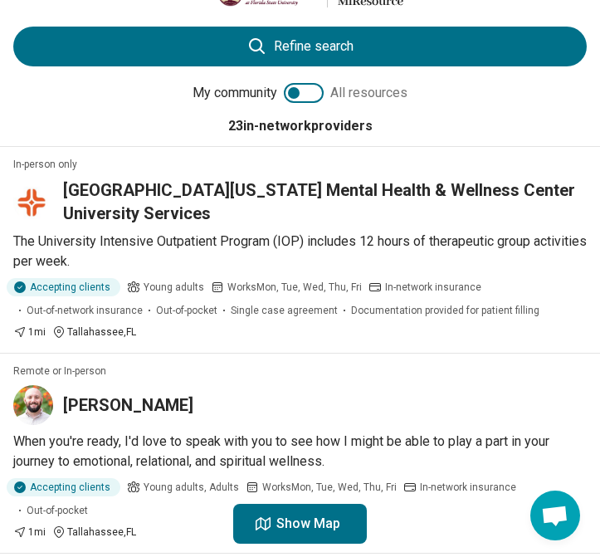 Image resolution: width=600 pixels, height=557 pixels. Describe the element at coordinates (445, 311) in the screenshot. I see `span: Documentation provided for patient filling` at that location.